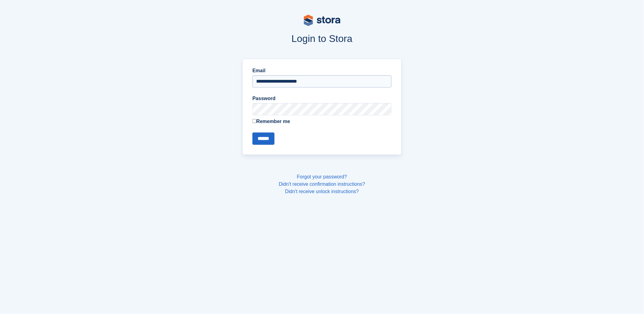 Image resolution: width=644 pixels, height=314 pixels. I want to click on img: stora-logo-53a41332b3708ae10de48c4981b4e9114cc0af31d8433b30ea865607fb682f29.svg, so click(322, 20).